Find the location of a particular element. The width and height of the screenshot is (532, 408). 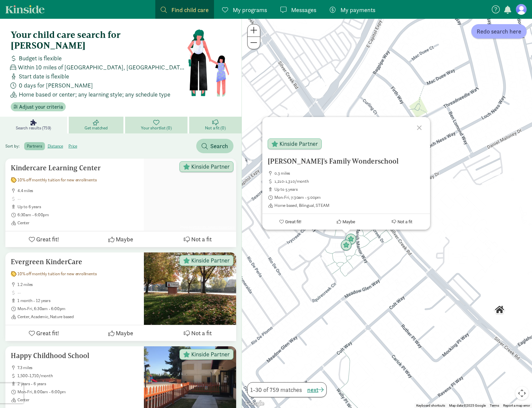

span: Photo by is located at coordinates (207, 227).